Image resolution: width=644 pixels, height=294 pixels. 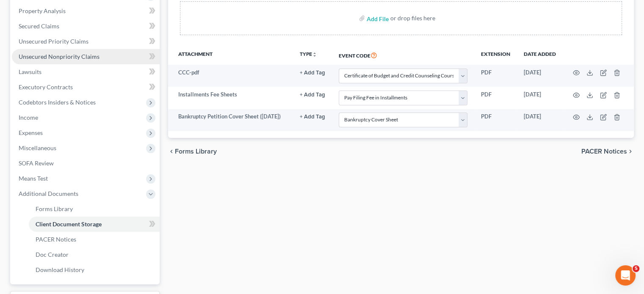 What do you see at coordinates (42, 11) in the screenshot?
I see `span: Property Analysis` at bounding box center [42, 11].